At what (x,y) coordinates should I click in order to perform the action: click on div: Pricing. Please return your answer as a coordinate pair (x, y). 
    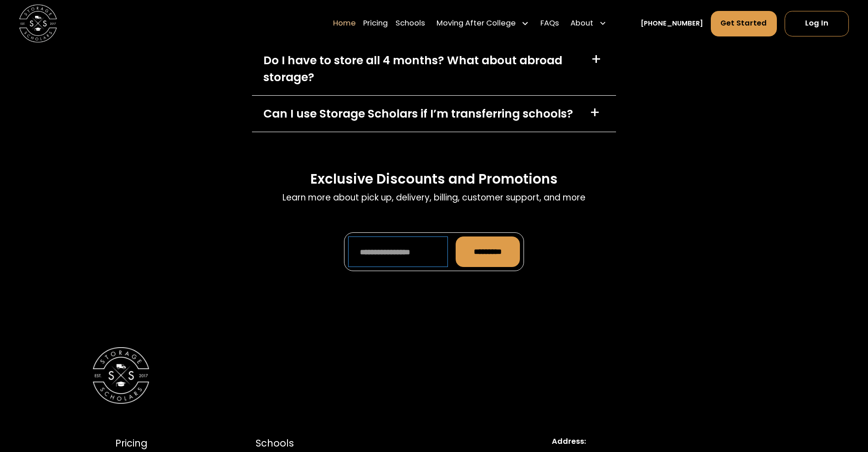
    Looking at the image, I should click on (146, 443).